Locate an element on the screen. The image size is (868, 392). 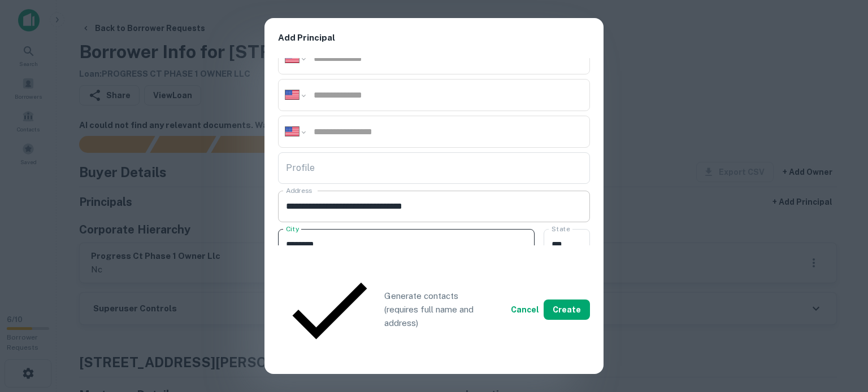
button: Cancel is located at coordinates (525, 310).